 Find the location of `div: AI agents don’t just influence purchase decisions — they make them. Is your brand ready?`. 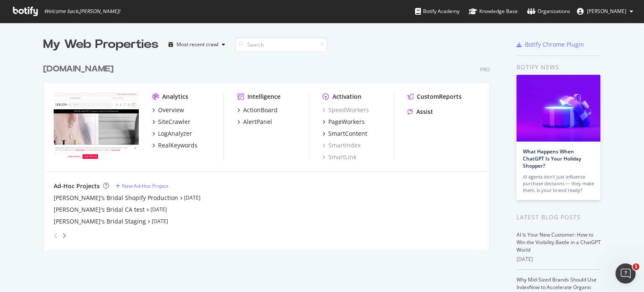

div: AI agents don’t just influence purchase decisions — they make them. Is your brand ready? is located at coordinates (559, 183).